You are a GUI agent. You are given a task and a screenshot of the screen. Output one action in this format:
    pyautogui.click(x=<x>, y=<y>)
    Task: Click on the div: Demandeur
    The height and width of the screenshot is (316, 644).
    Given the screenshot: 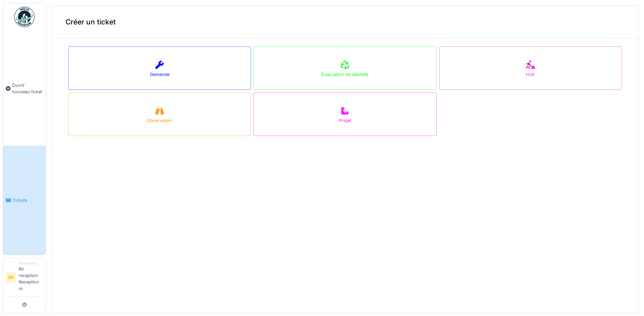 What is the action you would take?
    pyautogui.click(x=31, y=263)
    